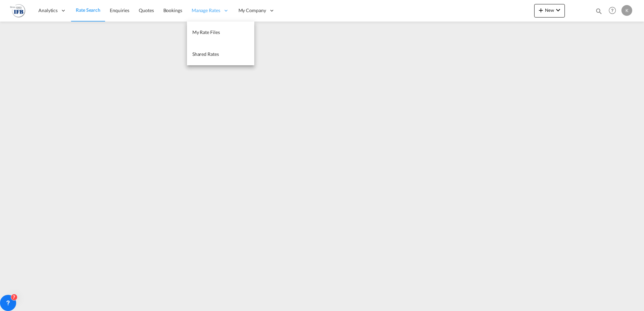 The width and height of the screenshot is (644, 311). I want to click on span: New, so click(550, 10).